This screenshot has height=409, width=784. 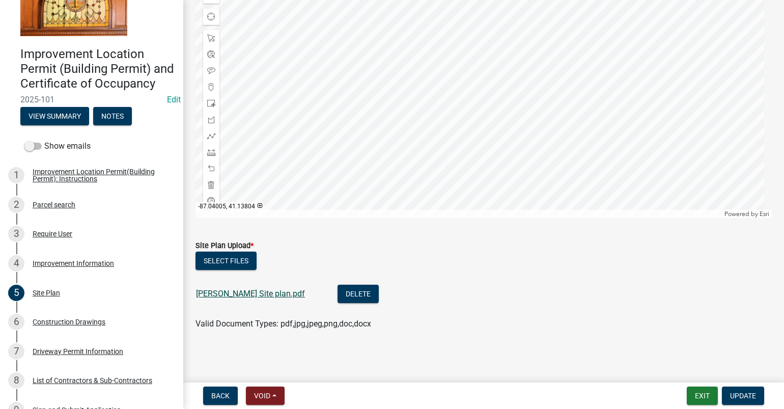 I want to click on div: Require User, so click(x=52, y=234).